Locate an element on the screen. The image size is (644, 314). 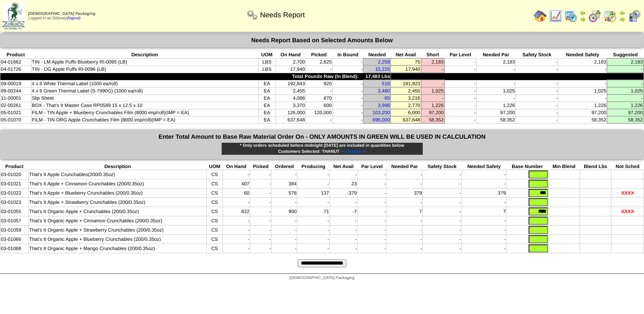
th: Blend Lbs is located at coordinates (595, 166).